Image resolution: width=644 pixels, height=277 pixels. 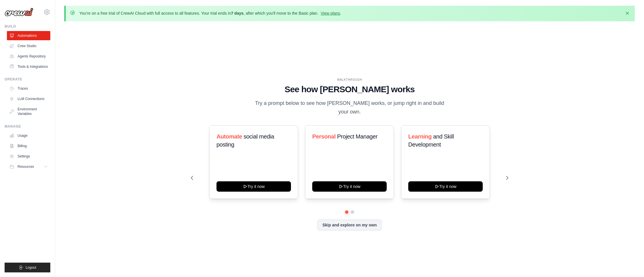 I want to click on a: Automations, so click(x=29, y=36).